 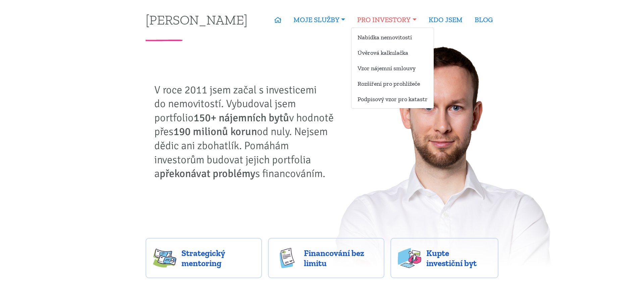 What do you see at coordinates (218, 258) in the screenshot?
I see `span: Strategický mentoring` at bounding box center [218, 258].